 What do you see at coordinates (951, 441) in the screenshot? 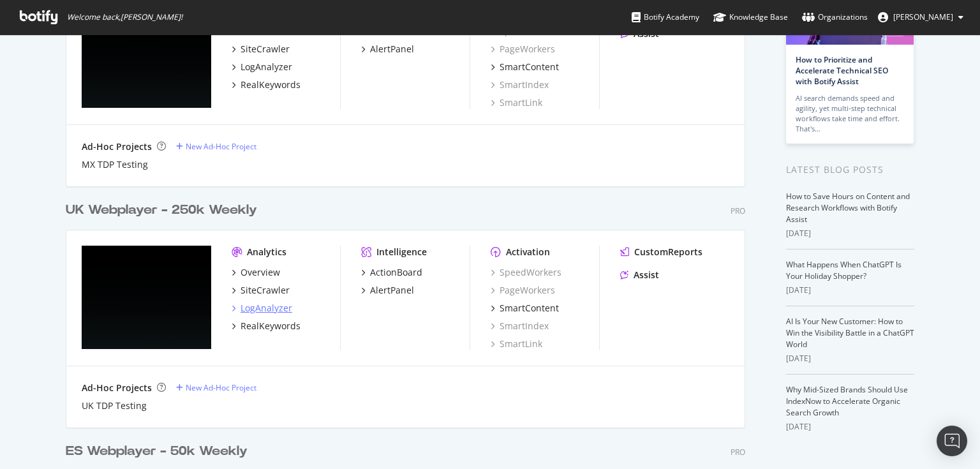
I see `div: Open Intercom Messenger` at bounding box center [951, 441].